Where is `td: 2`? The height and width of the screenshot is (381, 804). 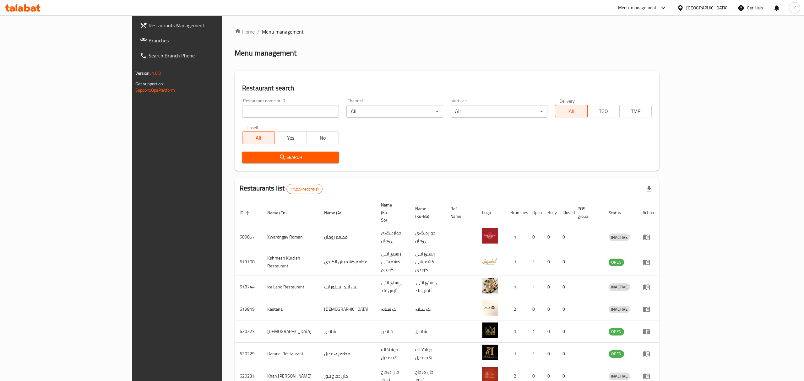
td: 2 is located at coordinates (516, 309).